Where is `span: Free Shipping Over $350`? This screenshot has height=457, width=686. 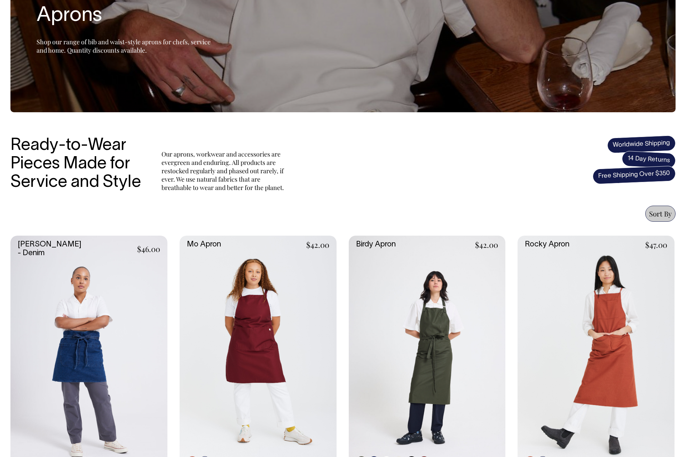 span: Free Shipping Over $350 is located at coordinates (635, 175).